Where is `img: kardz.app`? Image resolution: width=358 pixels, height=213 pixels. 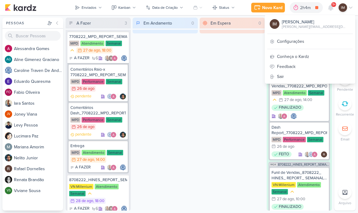
img: kardz.app is located at coordinates (21, 8).